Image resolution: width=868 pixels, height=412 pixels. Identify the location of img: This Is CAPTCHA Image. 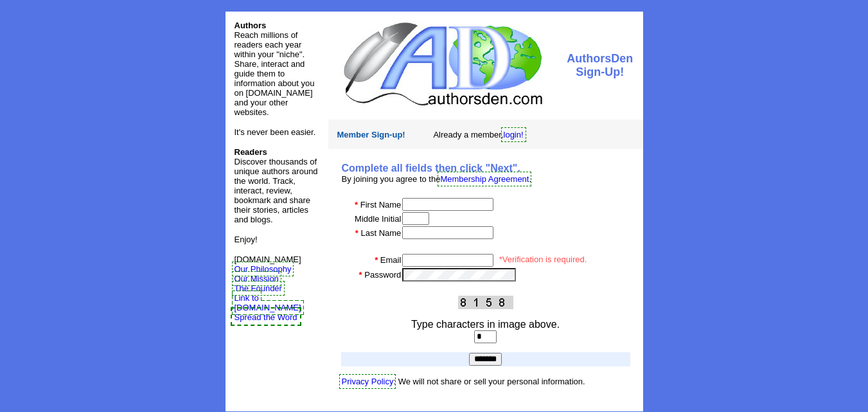
(486, 302).